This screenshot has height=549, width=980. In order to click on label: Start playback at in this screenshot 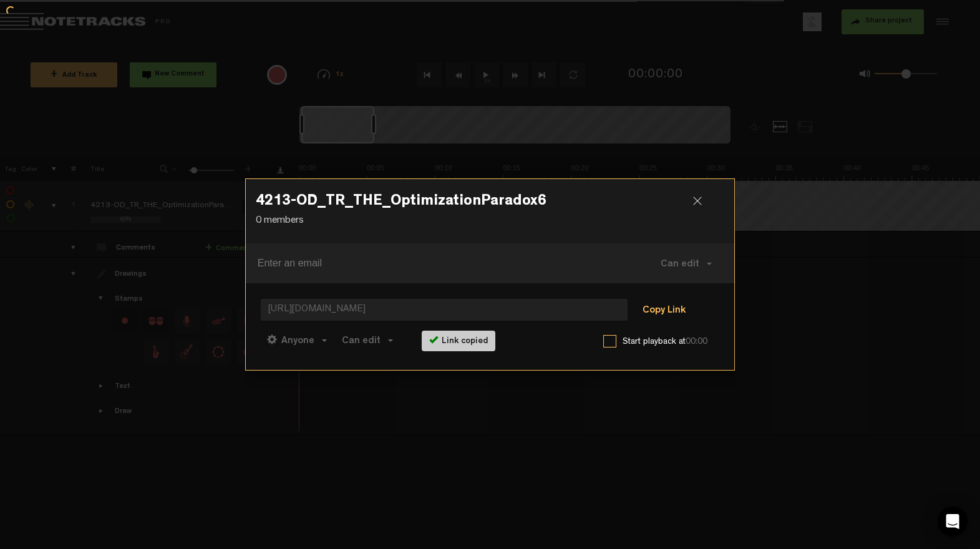, I will do `click(671, 342)`.